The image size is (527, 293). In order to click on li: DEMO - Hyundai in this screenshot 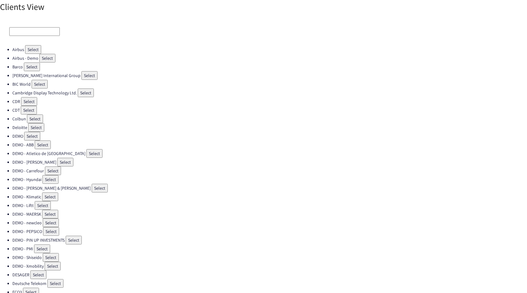, I will do `click(270, 180)`.